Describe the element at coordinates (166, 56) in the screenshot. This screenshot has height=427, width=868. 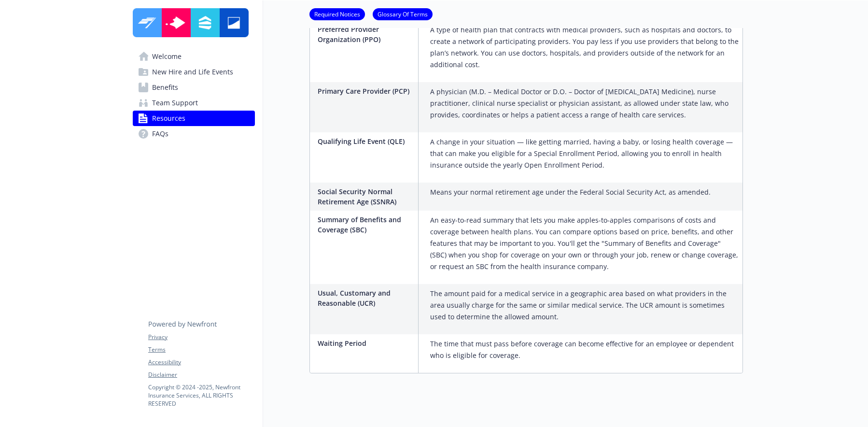
I see `span: Welcome` at that location.